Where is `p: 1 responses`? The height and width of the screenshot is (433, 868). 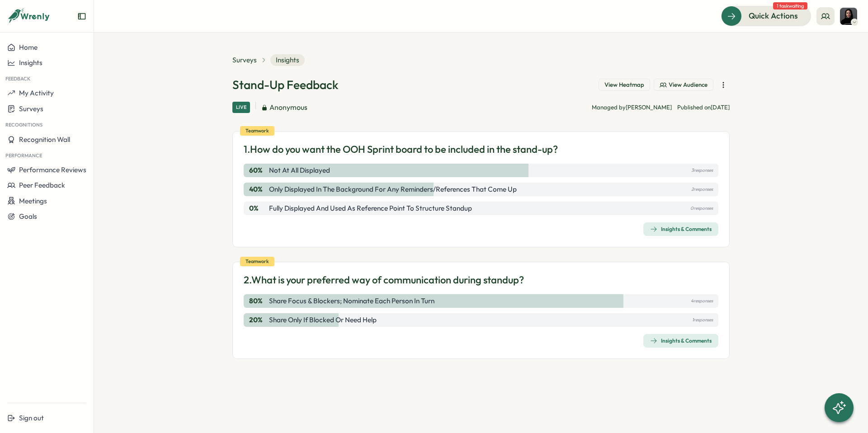
p: 1 responses is located at coordinates (703, 320).